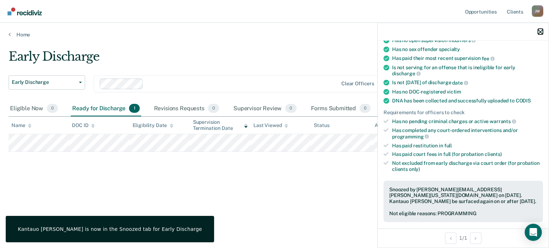 The width and height of the screenshot is (549, 248). Describe the element at coordinates (467, 145) in the screenshot. I see `div: Has paid restitution in` at that location.